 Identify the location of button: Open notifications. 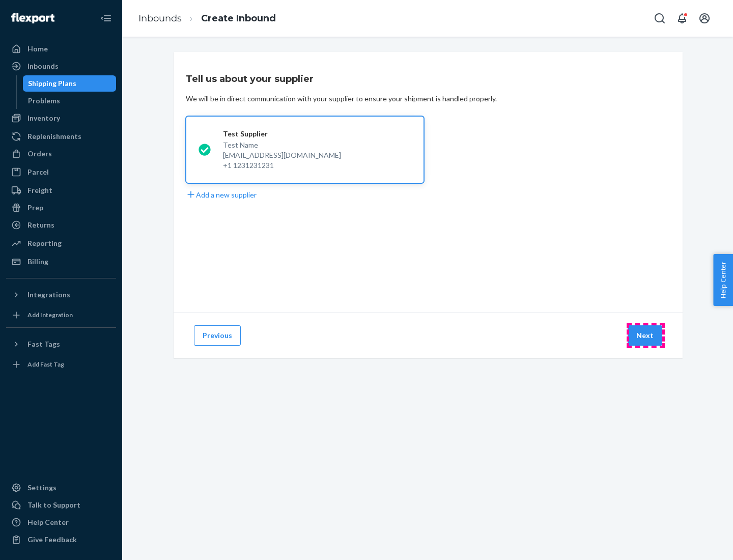
(682, 18).